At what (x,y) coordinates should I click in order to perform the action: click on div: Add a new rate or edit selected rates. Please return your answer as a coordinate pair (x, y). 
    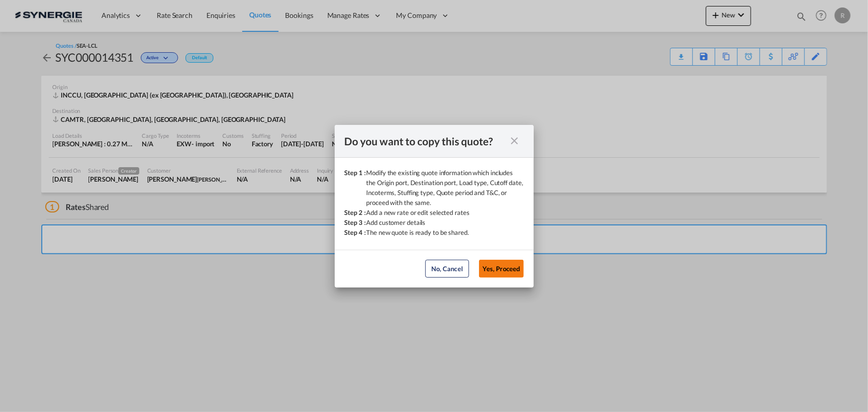
    Looking at the image, I should click on (418, 212).